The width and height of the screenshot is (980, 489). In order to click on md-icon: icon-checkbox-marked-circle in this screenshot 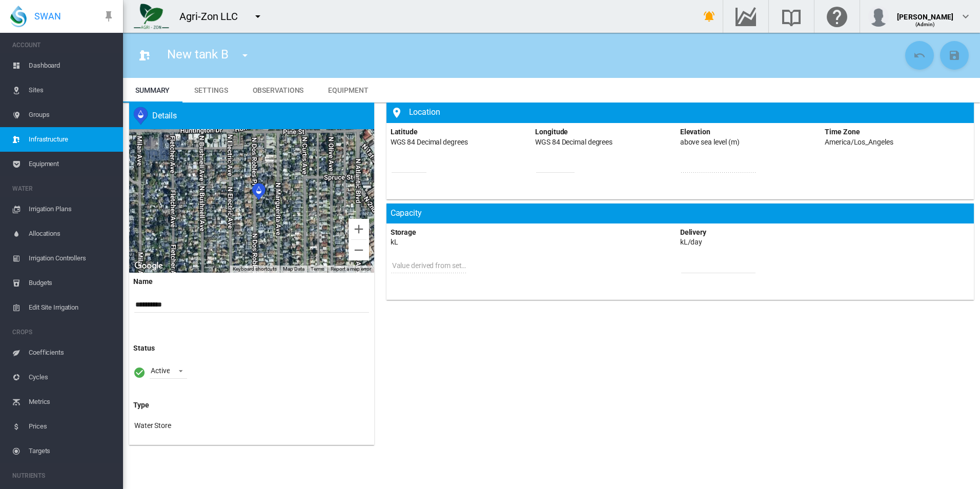, I will do `click(140, 372)`.